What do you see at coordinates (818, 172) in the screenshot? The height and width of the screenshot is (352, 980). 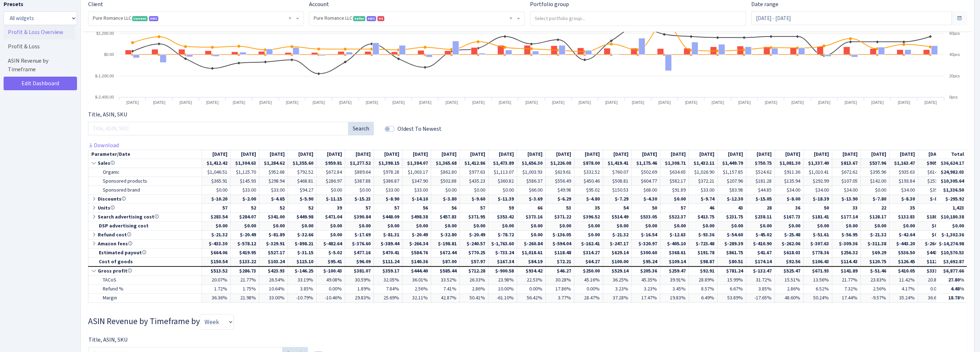 I see `td: $1,010.41` at bounding box center [818, 172].